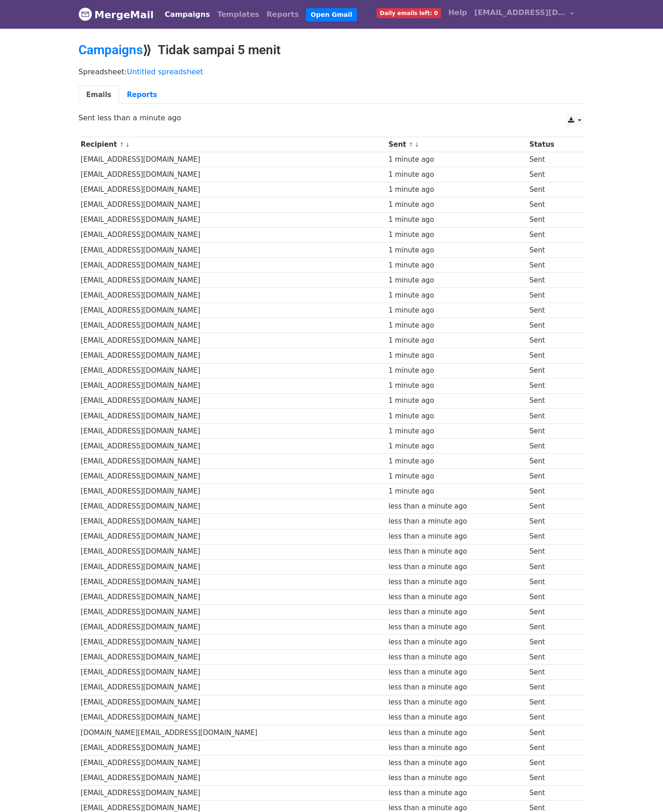  I want to click on a: Help, so click(457, 13).